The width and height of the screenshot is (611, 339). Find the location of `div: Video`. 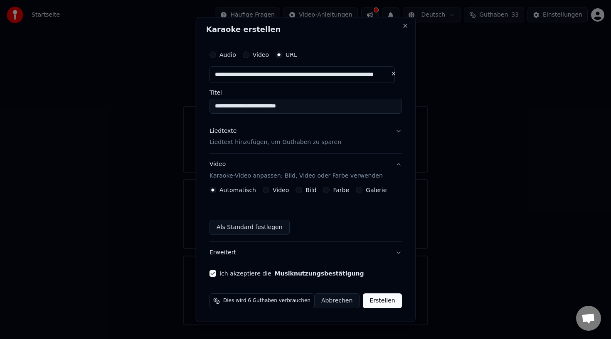

div: Video is located at coordinates (296, 171).